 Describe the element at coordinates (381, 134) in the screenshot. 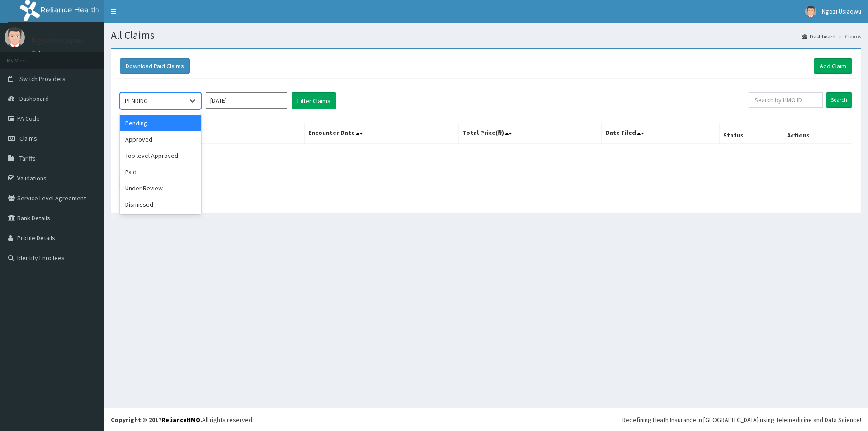

I see `th: Encounter Date` at that location.